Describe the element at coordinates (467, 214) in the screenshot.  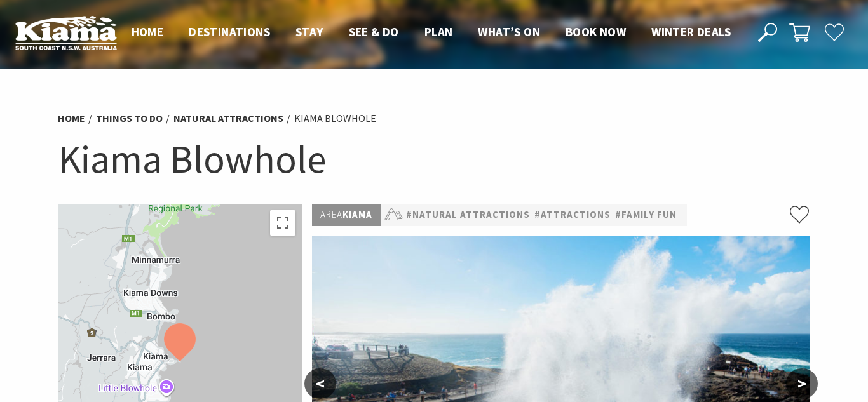
I see `a: #Natural Attractions` at that location.